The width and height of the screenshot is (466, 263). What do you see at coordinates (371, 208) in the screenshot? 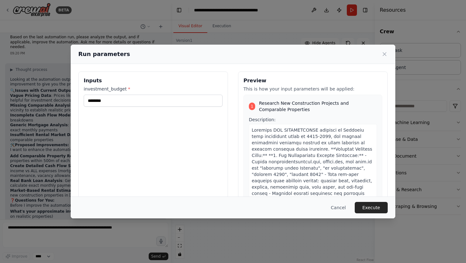
I see `button: Execute` at bounding box center [371, 208].